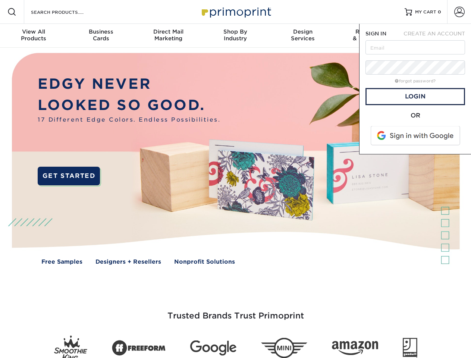  I want to click on a: Designers + Resellers, so click(128, 262).